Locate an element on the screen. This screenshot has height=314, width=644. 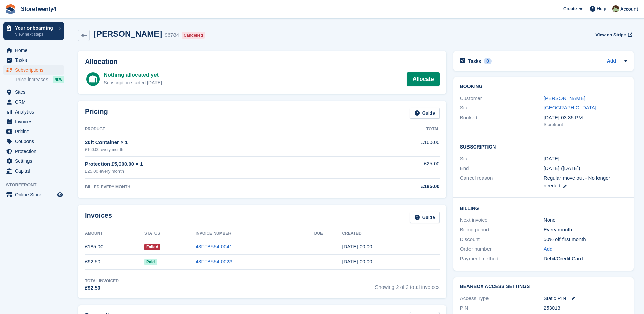
a: StoreTwenty4 is located at coordinates (39, 9).